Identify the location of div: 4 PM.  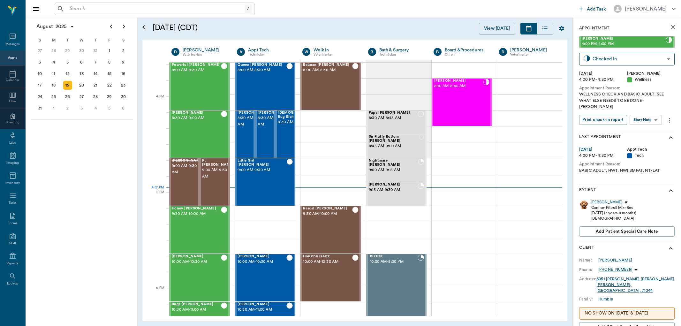
(156, 101).